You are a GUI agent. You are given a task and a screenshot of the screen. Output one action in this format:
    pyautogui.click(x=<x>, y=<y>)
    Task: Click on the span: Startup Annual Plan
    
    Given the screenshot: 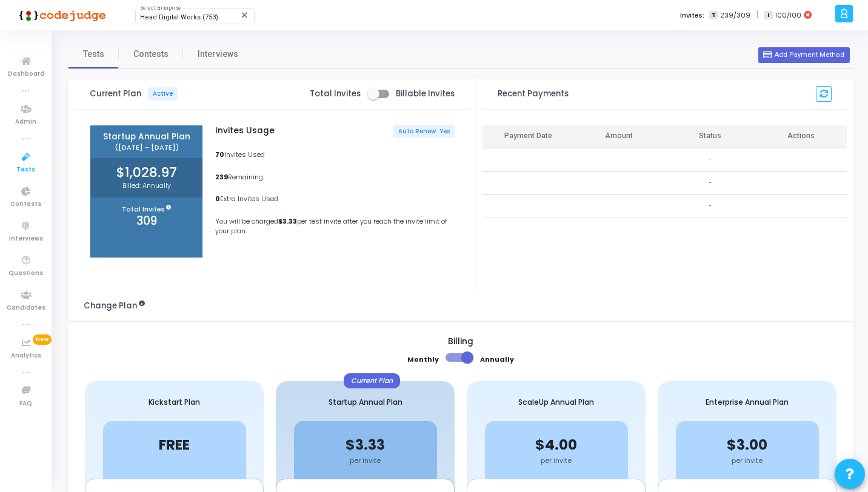 What is the action you would take?
    pyautogui.click(x=146, y=137)
    